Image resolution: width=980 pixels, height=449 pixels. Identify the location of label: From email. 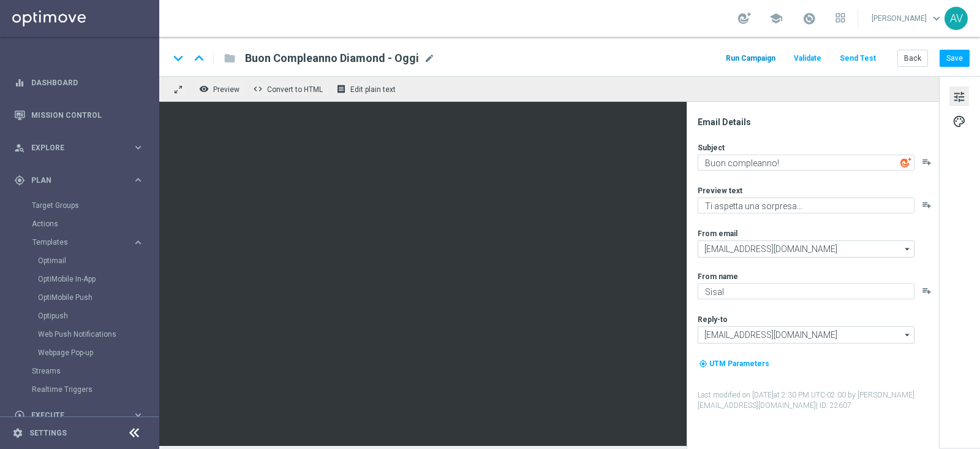
(717, 233).